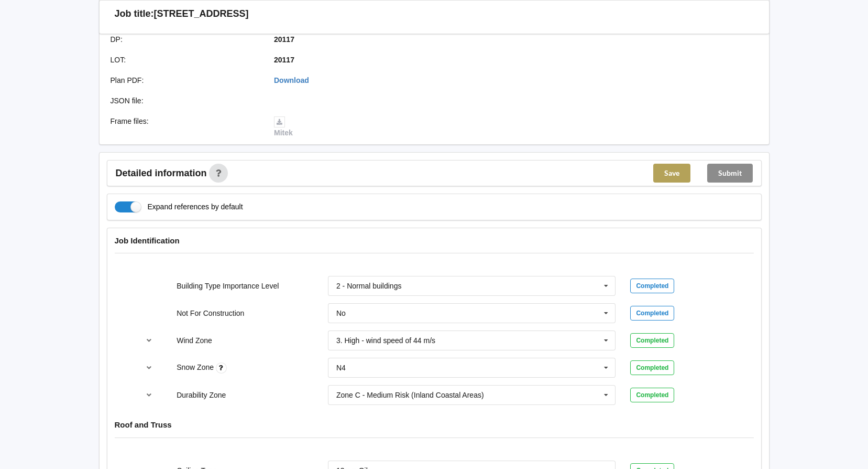 Image resolution: width=868 pixels, height=469 pixels. Describe the element at coordinates (292, 80) in the screenshot. I see `a: Download` at that location.